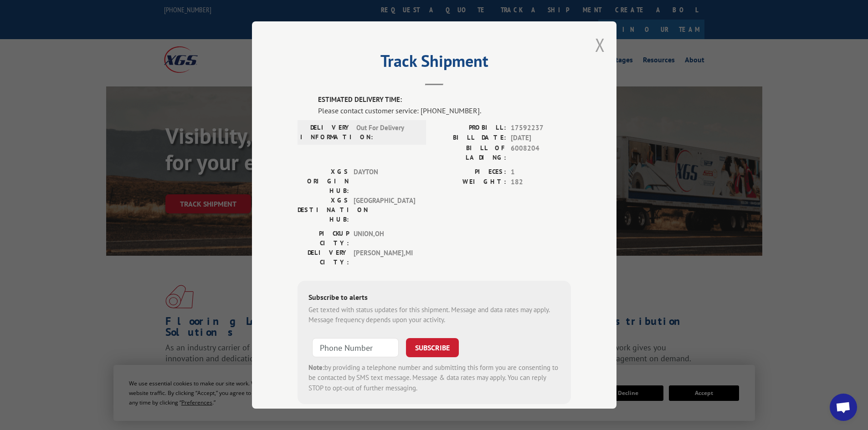  What do you see at coordinates (316, 368) in the screenshot?
I see `strong: Note:` at bounding box center [316, 368].